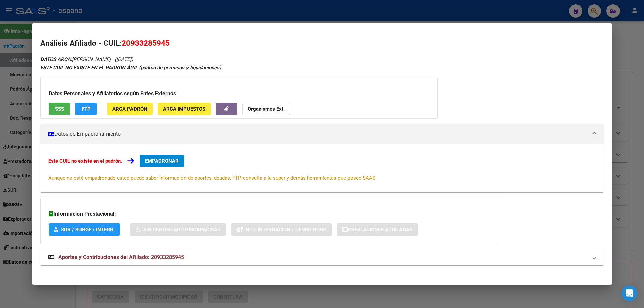 The image size is (644, 308). Describe the element at coordinates (213, 178) in the screenshot. I see `span: Aunque no esté empadronado usted puede saber información de aportes, deudas, FTP, consulta a la s...` at that location.